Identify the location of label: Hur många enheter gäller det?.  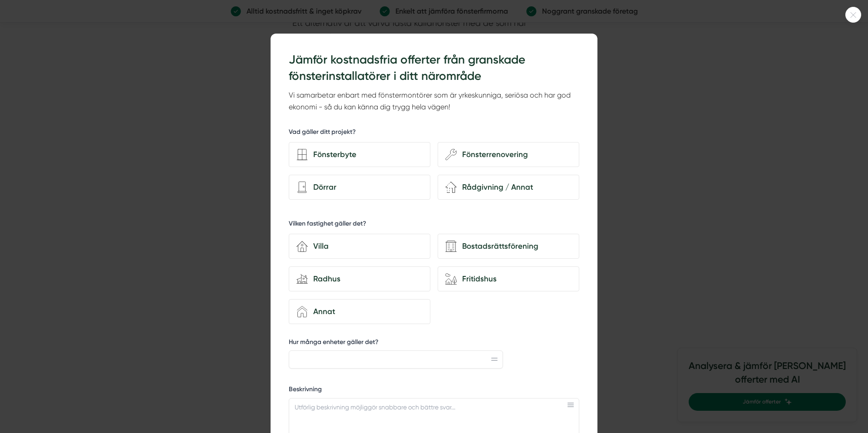
(396, 343).